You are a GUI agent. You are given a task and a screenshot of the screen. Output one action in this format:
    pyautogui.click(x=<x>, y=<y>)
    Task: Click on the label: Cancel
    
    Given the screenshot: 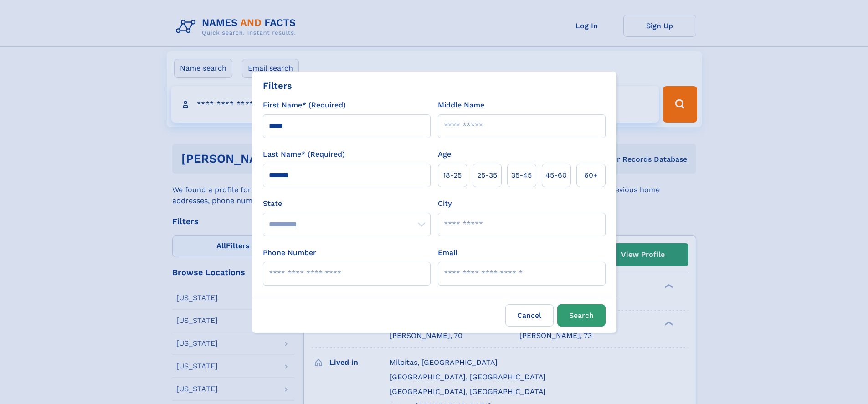 What is the action you would take?
    pyautogui.click(x=530, y=315)
    